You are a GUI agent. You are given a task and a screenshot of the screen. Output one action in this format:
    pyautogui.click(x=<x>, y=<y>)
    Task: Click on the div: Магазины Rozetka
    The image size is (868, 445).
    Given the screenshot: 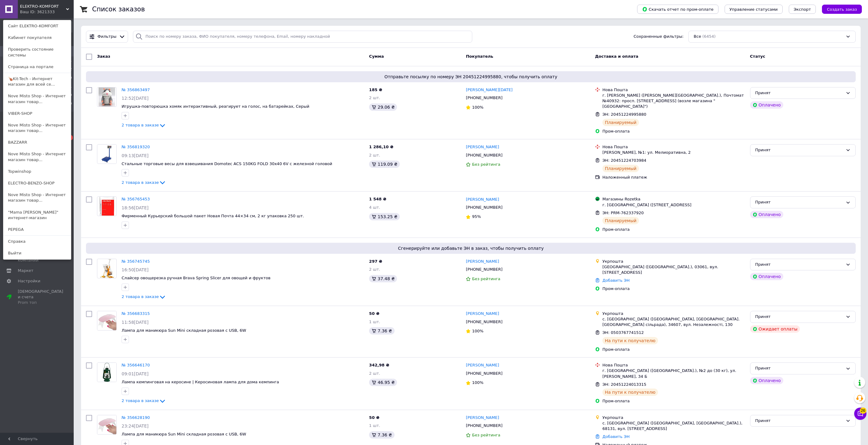 What is the action you would take?
    pyautogui.click(x=674, y=199)
    